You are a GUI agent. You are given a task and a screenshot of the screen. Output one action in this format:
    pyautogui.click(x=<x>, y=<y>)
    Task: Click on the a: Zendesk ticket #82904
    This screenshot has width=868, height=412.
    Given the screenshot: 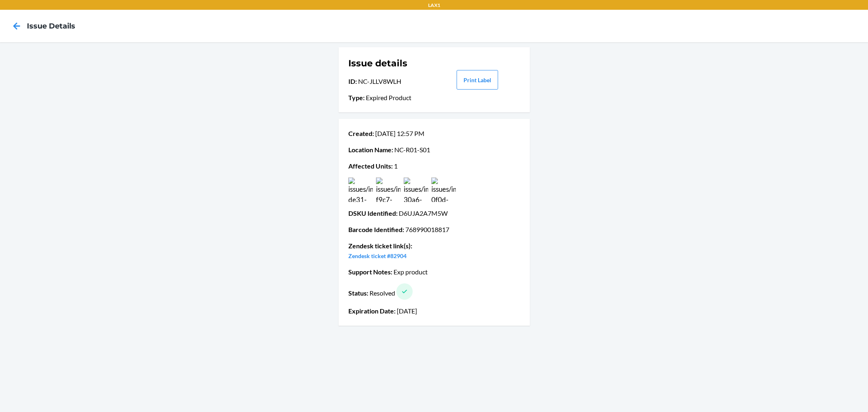 What is the action you would take?
    pyautogui.click(x=377, y=256)
    